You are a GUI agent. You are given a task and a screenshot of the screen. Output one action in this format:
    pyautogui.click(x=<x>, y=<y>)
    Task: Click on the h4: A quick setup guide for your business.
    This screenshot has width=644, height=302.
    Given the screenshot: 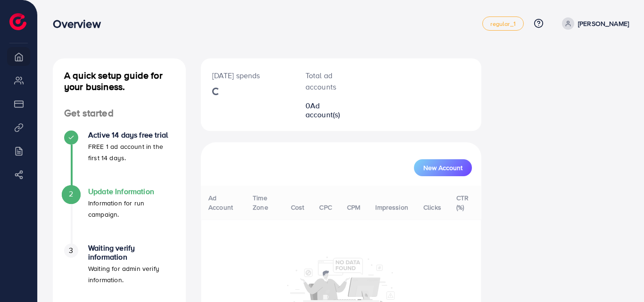 What is the action you would take?
    pyautogui.click(x=119, y=81)
    